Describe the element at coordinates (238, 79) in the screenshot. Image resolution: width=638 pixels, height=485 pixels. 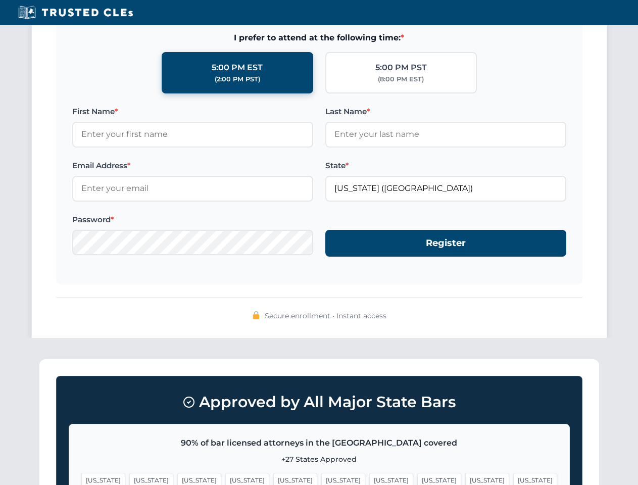
I see `div: (2:00 PM PST)` at that location.